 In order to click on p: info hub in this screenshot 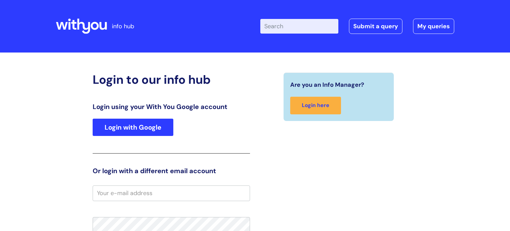, I will do `click(123, 26)`.